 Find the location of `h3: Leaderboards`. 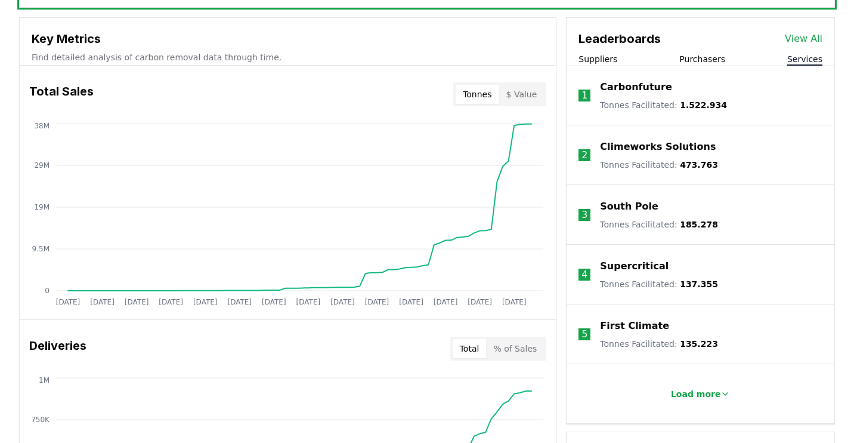

h3: Leaderboards is located at coordinates (620, 39).